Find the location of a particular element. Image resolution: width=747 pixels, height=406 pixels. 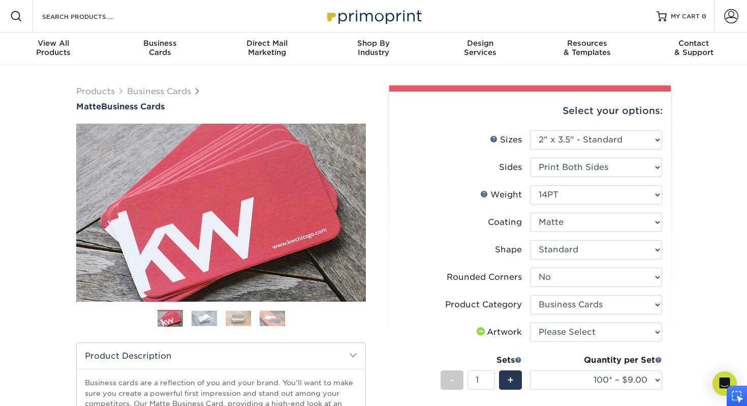

span: Resources is located at coordinates (587, 43).